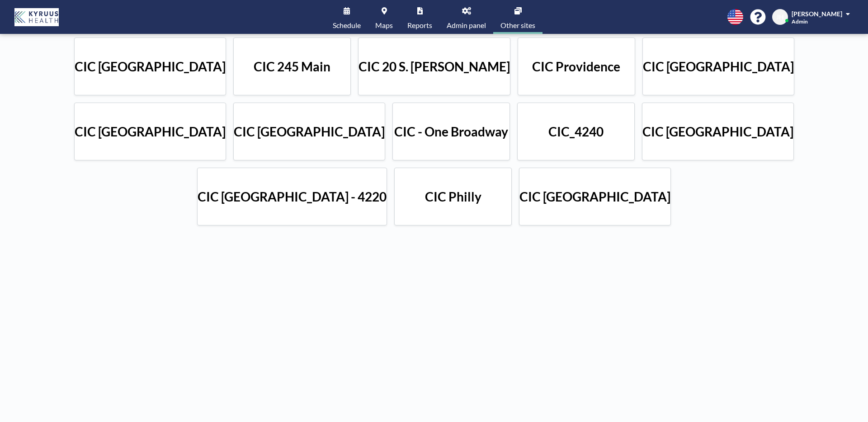 The height and width of the screenshot is (422, 868). I want to click on h4: CIC Philly, so click(453, 196).